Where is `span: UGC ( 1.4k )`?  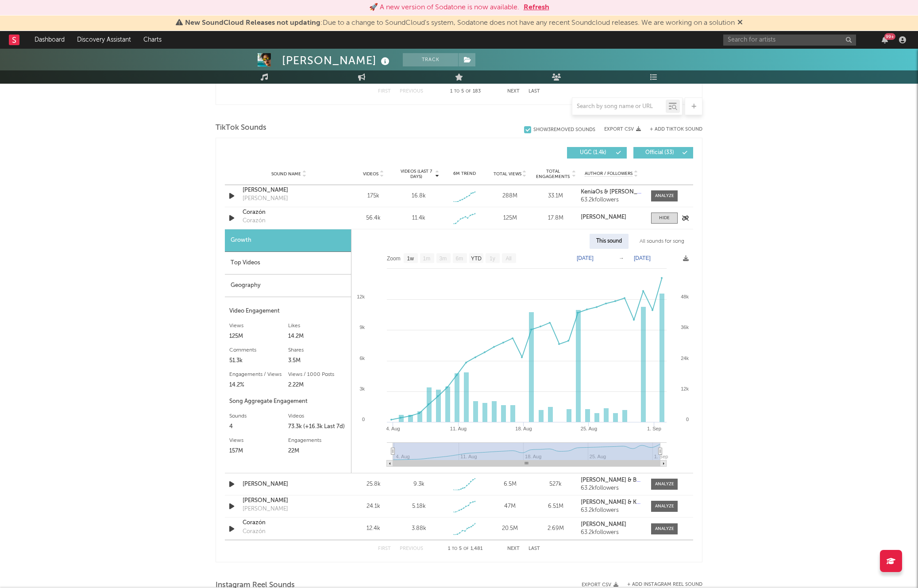 span: UGC ( 1.4k ) is located at coordinates (593, 153).